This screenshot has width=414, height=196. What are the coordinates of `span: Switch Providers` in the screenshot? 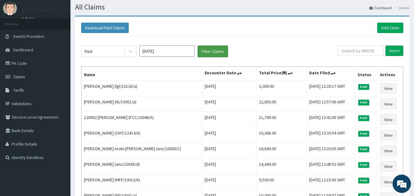 It's located at (29, 36).